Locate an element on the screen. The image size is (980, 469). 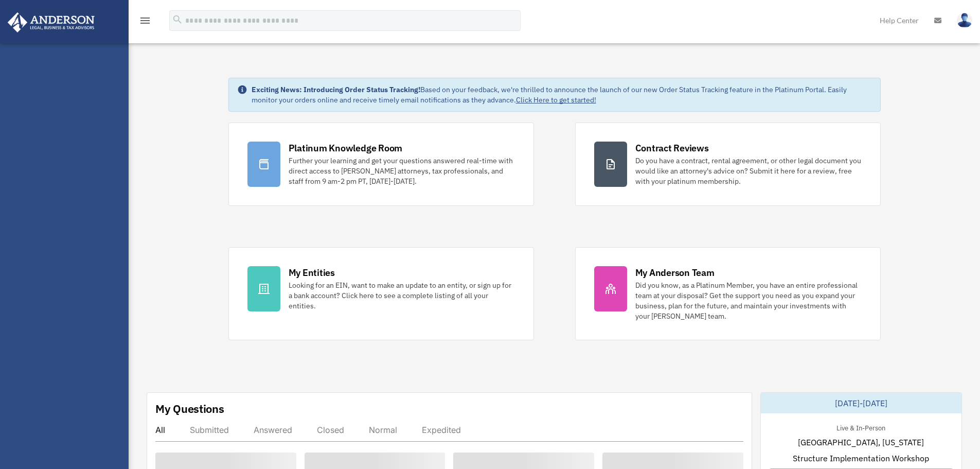
div: Contract Reviews is located at coordinates (672, 147).